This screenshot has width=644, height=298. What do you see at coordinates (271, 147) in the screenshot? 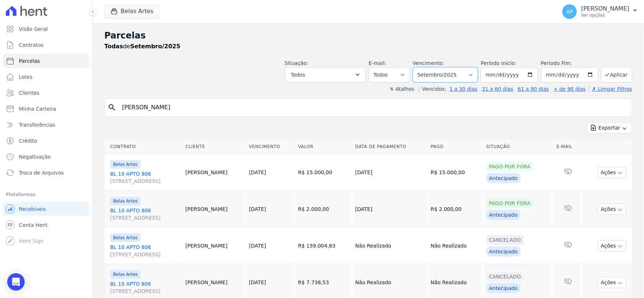
I see `th: Vencimento` at bounding box center [271, 147].